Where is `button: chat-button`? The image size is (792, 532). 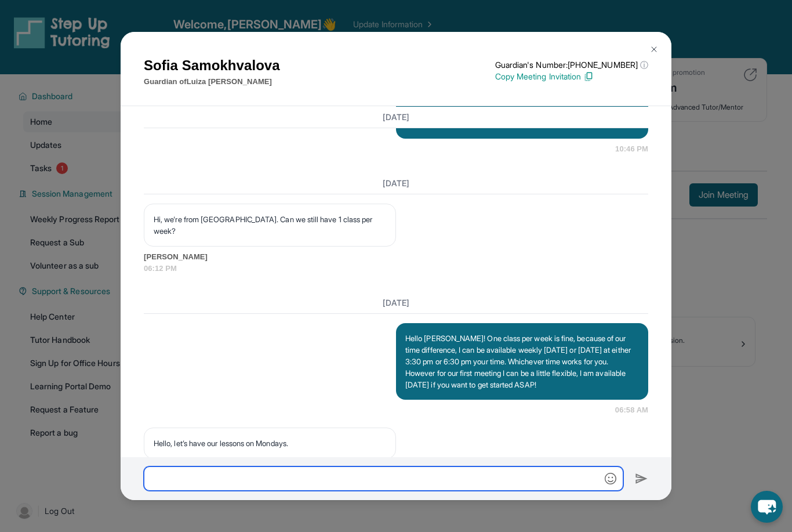
button: chat-button is located at coordinates (767, 507).